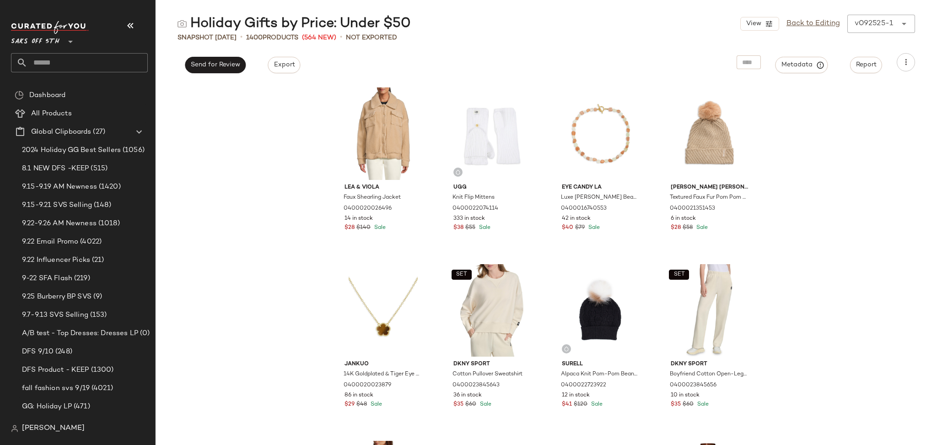  What do you see at coordinates (350, 405) in the screenshot?
I see `span: $29` at bounding box center [350, 405].